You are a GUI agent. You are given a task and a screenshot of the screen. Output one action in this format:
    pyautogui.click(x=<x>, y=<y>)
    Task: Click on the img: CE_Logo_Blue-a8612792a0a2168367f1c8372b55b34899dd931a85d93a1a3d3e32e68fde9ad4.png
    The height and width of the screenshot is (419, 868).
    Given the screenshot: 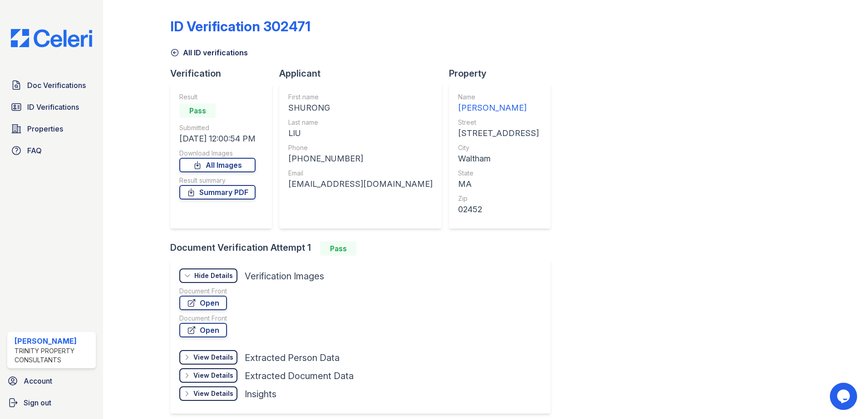 What is the action you would take?
    pyautogui.click(x=51, y=38)
    